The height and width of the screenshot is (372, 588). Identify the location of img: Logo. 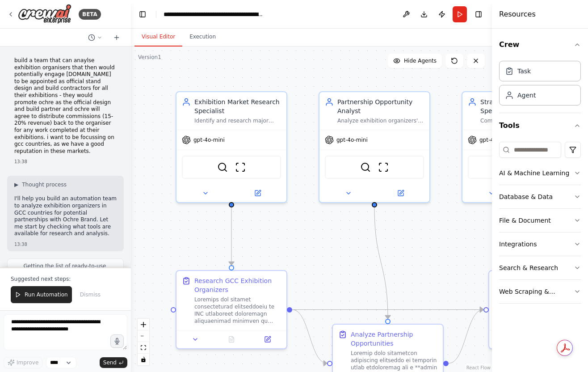
(45, 14).